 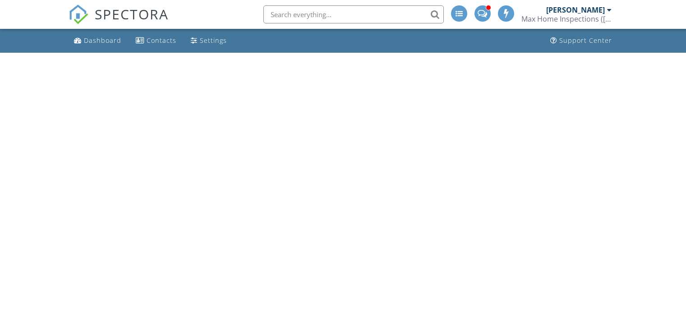 I want to click on a: Support Center, so click(x=581, y=41).